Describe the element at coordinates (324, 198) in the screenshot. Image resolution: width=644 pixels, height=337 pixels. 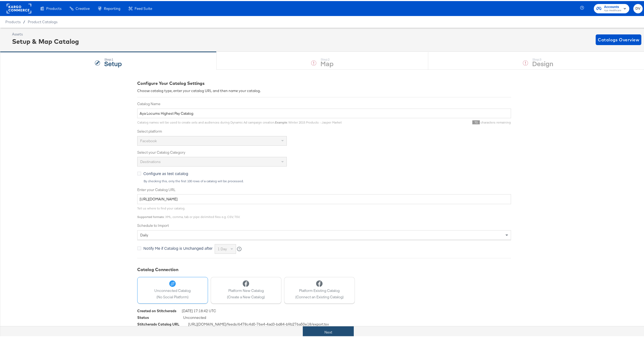
I see `input: Enter Catalog URL, e.g. http://www.example.com/products.xml` at that location.